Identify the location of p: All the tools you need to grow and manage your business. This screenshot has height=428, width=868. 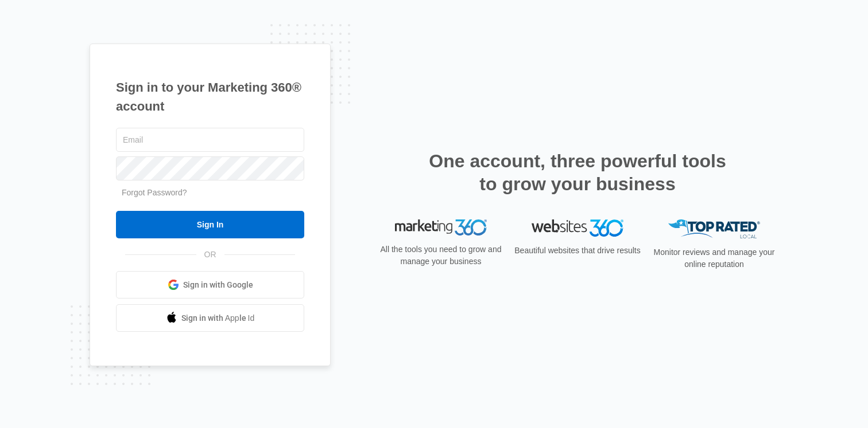
(441, 256).